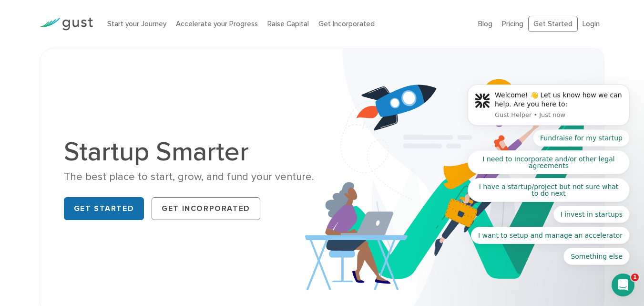 The height and width of the screenshot is (306, 644). Describe the element at coordinates (138, 280) in the screenshot. I see `button: Quick reply: I invest in startups` at that location.